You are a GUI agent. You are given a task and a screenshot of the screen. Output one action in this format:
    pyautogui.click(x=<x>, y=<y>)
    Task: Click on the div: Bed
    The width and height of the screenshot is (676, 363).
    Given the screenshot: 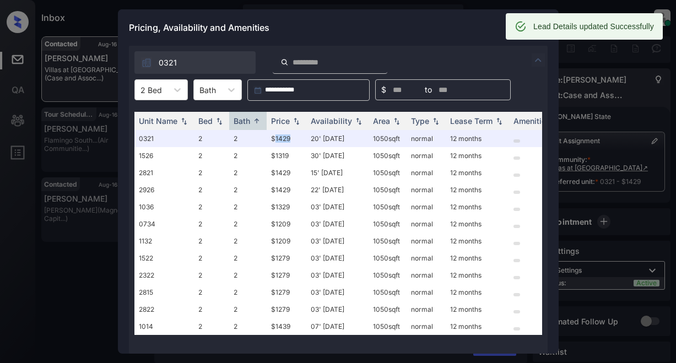 What is the action you would take?
    pyautogui.click(x=206, y=121)
    